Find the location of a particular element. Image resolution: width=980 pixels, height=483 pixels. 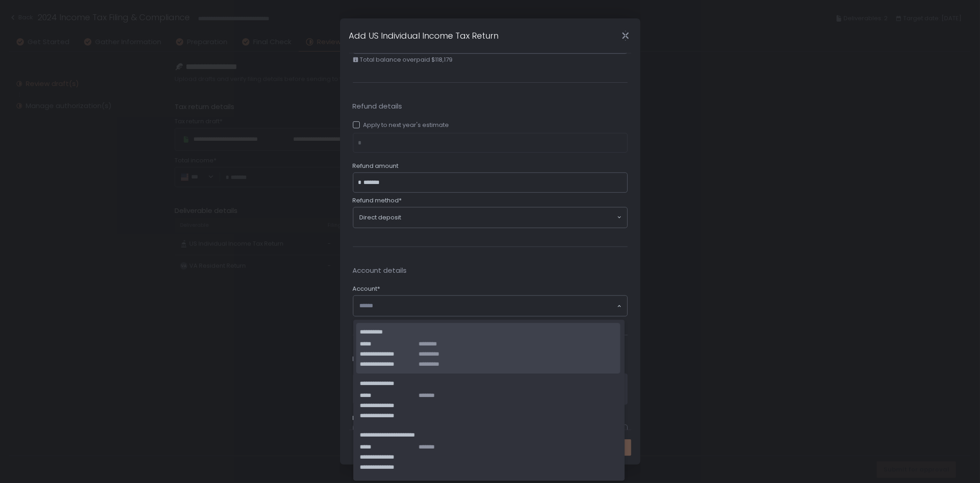

span: Refund details is located at coordinates (490, 106).